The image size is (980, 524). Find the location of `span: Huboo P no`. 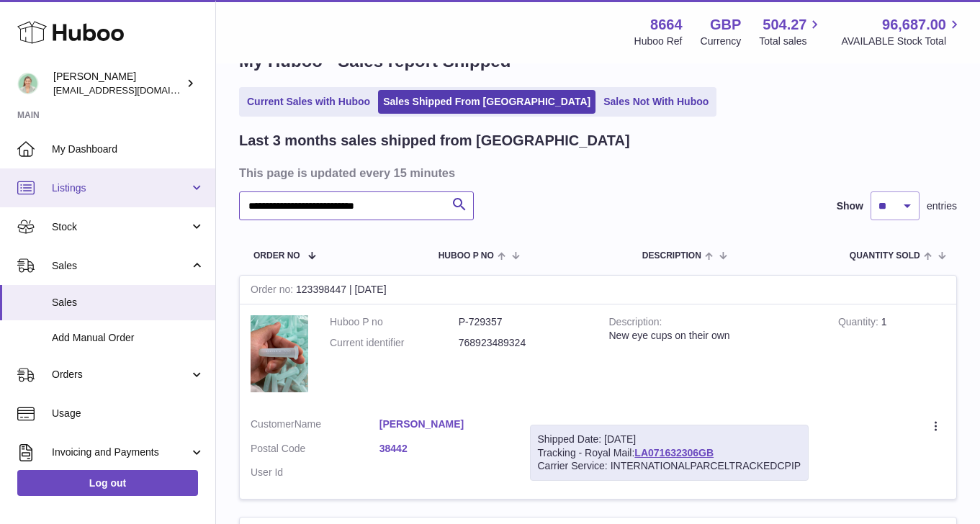

span: Huboo P no is located at coordinates (466, 256).